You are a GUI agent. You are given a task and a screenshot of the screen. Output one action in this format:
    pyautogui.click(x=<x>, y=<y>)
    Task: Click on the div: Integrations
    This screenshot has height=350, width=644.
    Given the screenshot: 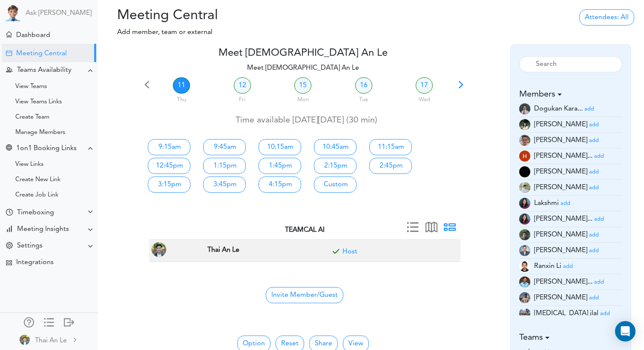 What is the action you would take?
    pyautogui.click(x=35, y=262)
    